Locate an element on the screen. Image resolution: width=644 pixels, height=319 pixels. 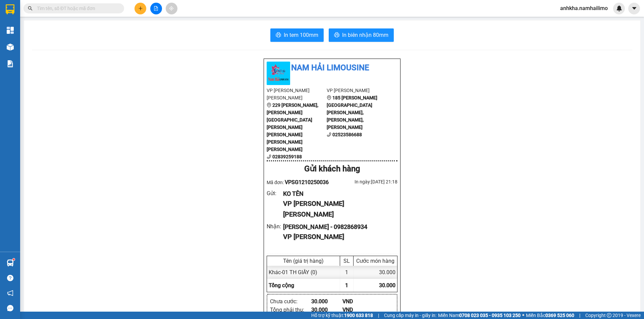
button: caret-down is located at coordinates (634, 8).